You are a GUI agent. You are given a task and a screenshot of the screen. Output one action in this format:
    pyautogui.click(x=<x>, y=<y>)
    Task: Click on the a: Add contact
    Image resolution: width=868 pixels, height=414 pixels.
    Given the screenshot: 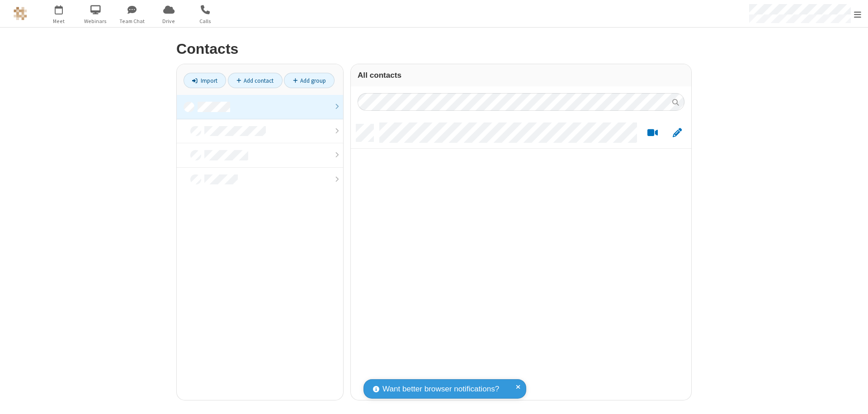 What is the action you would take?
    pyautogui.click(x=255, y=81)
    